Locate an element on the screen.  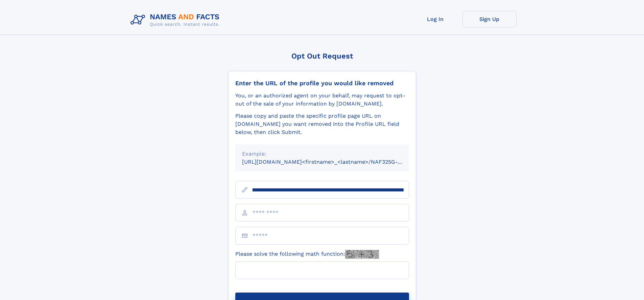
label: Please solve the following math function: is located at coordinates (307, 255).